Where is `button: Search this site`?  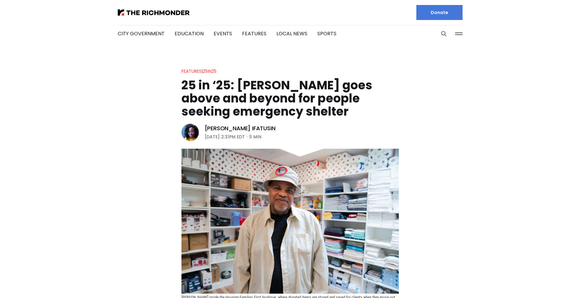 button: Search this site is located at coordinates (444, 34).